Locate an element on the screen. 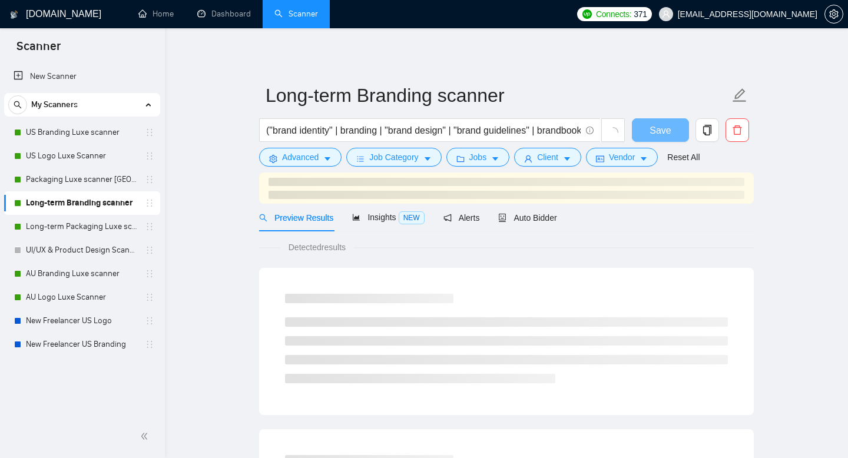 Image resolution: width=848 pixels, height=458 pixels. span: copy is located at coordinates (707, 130).